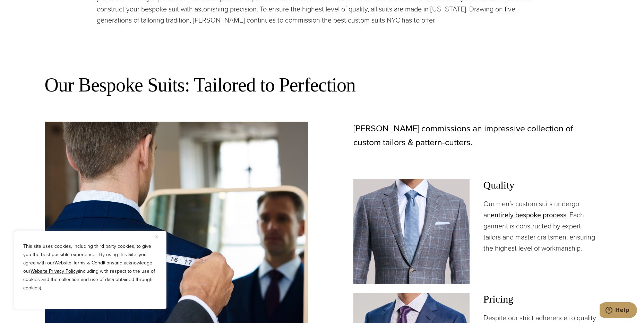 This screenshot has width=644, height=323. I want to click on button: Close, so click(159, 237).